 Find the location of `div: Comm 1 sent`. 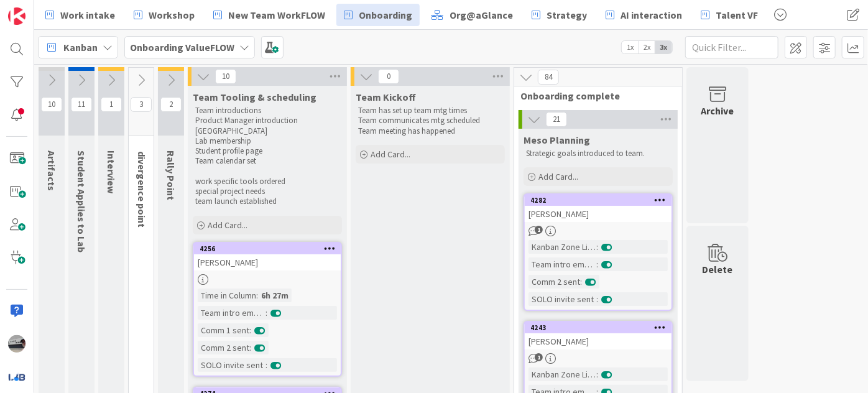

div: Comm 1 sent is located at coordinates (223, 331).